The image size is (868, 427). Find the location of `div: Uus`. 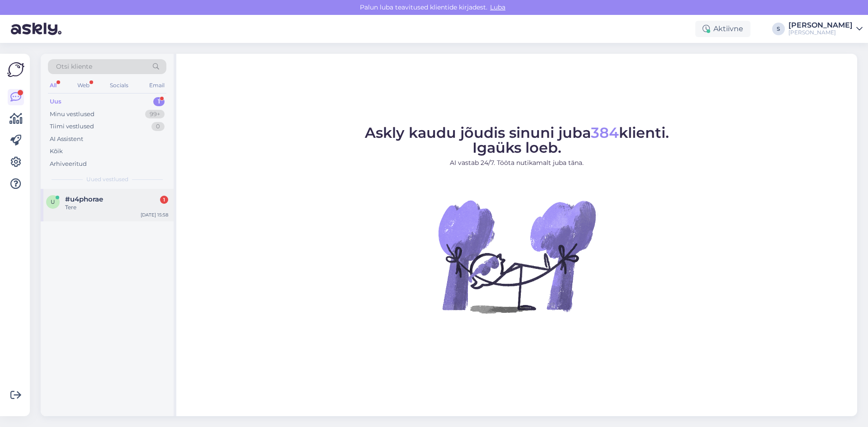

div: Uus is located at coordinates (56, 102).